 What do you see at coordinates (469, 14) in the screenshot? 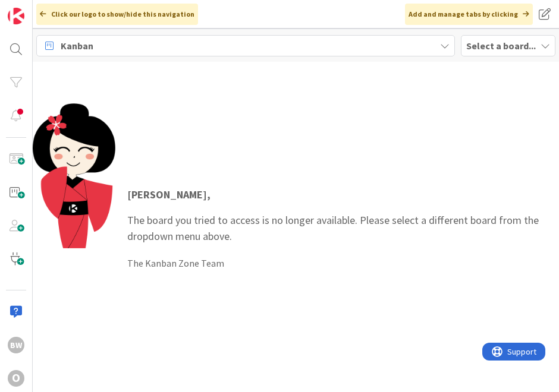
I see `div: Add and manage tabs by clicking` at bounding box center [469, 14].